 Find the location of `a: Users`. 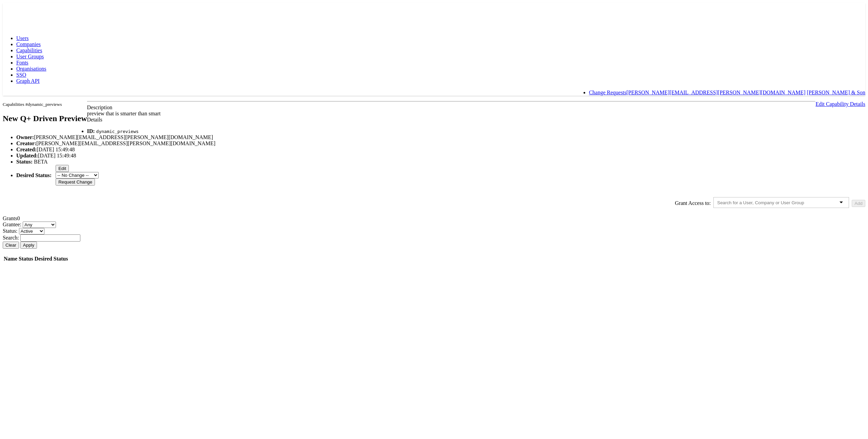

a: Users is located at coordinates (22, 38).